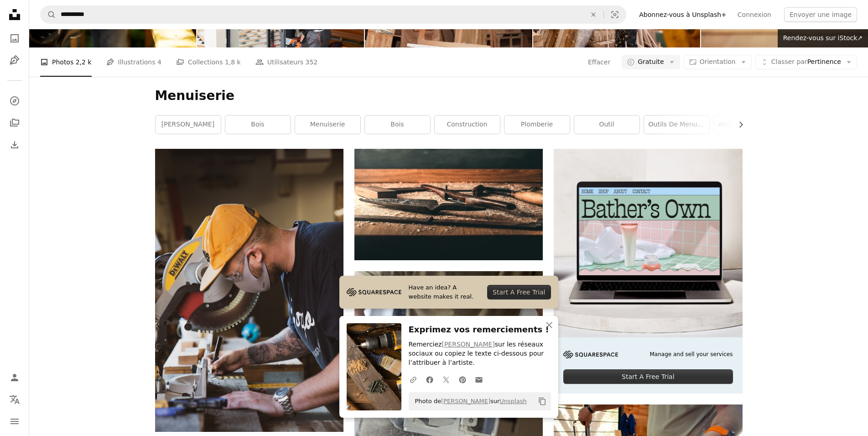 This screenshot has width=868, height=436. What do you see at coordinates (448, 204) in the screenshot?
I see `img: marteau noir sur bois brun` at bounding box center [448, 204].